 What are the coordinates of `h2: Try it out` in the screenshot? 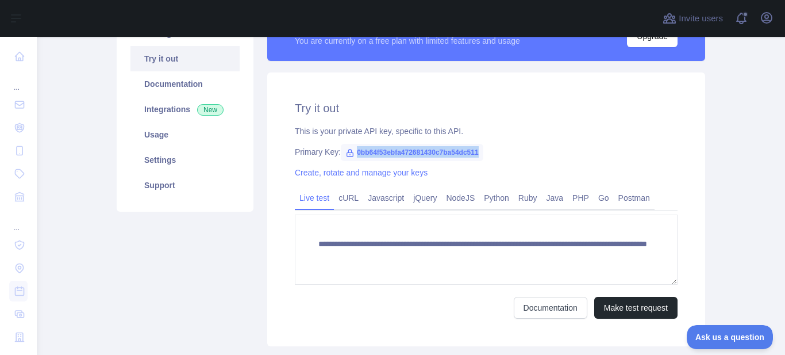 It's located at (486, 108).